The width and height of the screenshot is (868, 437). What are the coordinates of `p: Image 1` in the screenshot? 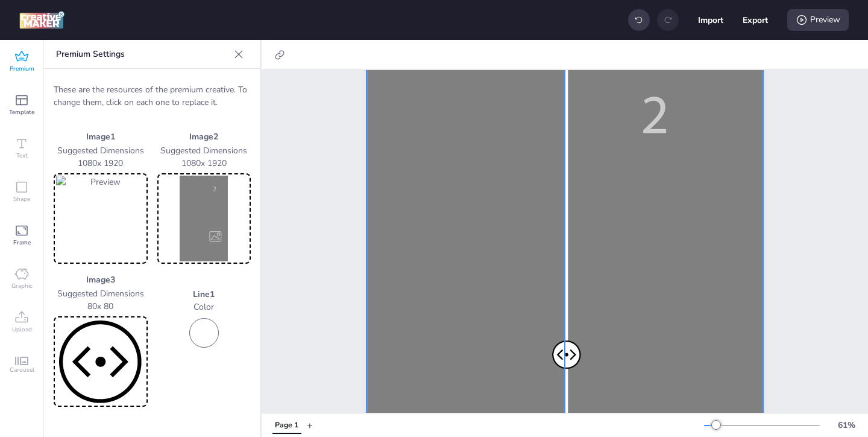 It's located at (100, 137).